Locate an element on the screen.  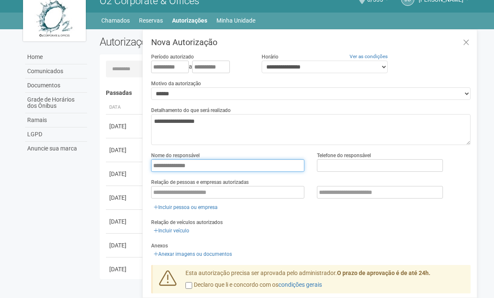
a: LGPD is located at coordinates (56, 135).